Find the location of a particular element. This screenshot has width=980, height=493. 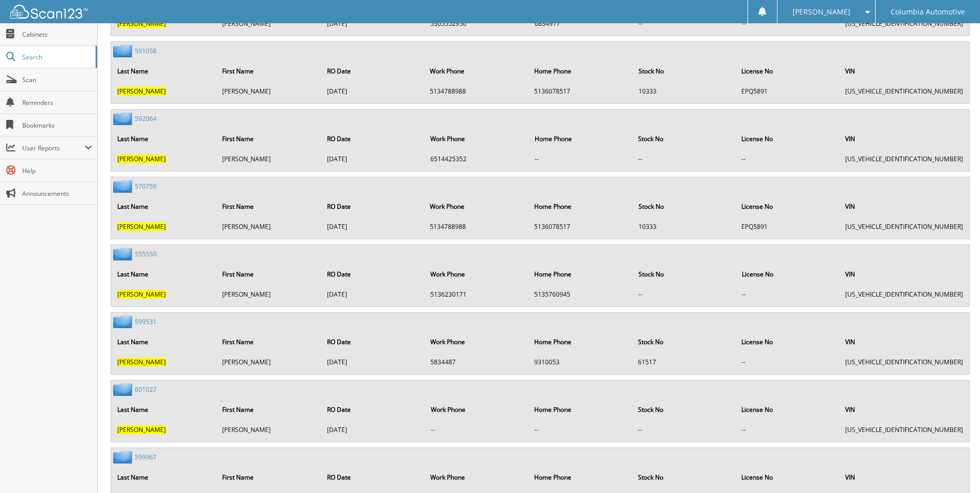

span: Scan is located at coordinates (57, 80).